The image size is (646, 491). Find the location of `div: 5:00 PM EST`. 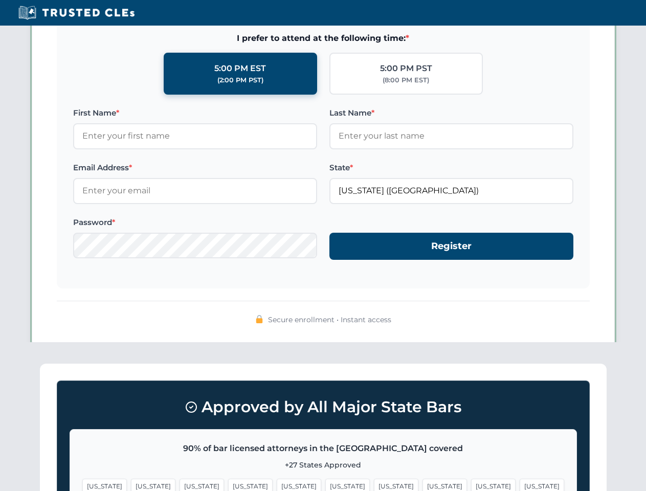

div: 5:00 PM EST is located at coordinates (240, 69).